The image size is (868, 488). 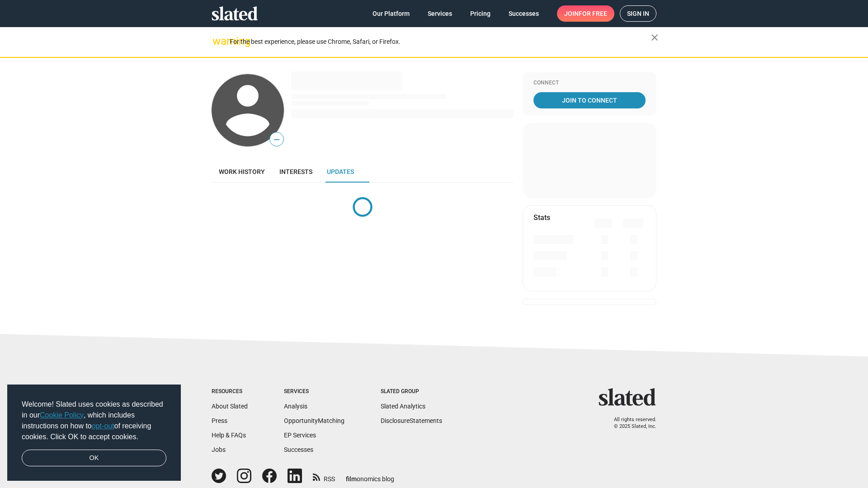 What do you see at coordinates (440, 13) in the screenshot?
I see `a: Services` at bounding box center [440, 13].